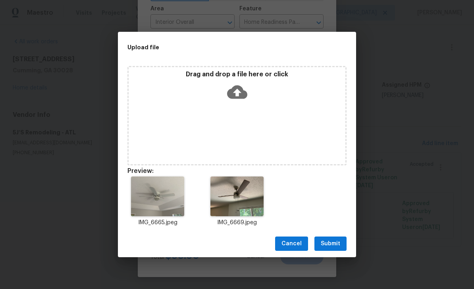  Describe the element at coordinates (237, 196) in the screenshot. I see `img: Z` at that location.